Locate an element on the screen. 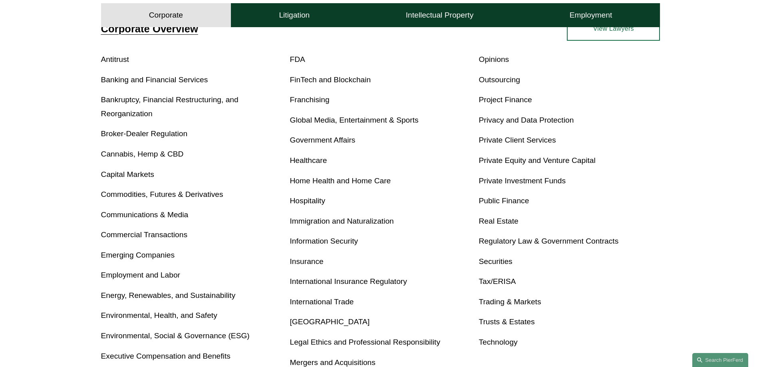 This screenshot has width=761, height=367. a: Immigration and Naturalization is located at coordinates (342, 221).